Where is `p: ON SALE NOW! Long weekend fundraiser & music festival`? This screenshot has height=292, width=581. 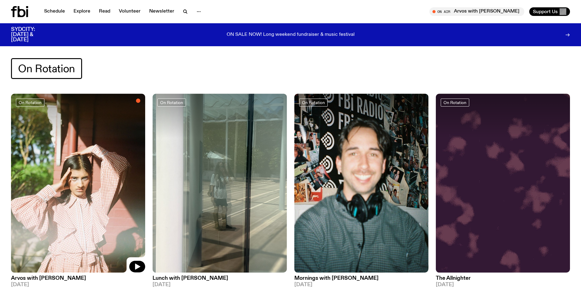
p: ON SALE NOW! Long weekend fundraiser & music festival is located at coordinates (291, 35).